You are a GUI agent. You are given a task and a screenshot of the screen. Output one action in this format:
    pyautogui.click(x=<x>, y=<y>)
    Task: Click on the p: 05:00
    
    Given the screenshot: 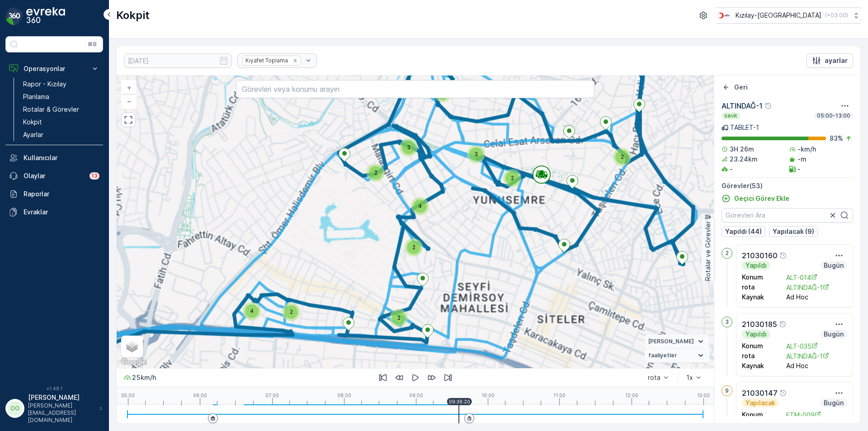 What is the action you would take?
    pyautogui.click(x=128, y=395)
    